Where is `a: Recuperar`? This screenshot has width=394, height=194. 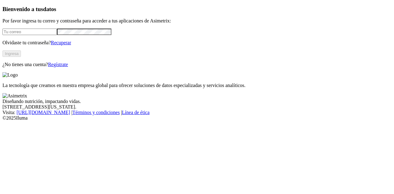 a: Recuperar is located at coordinates (61, 42).